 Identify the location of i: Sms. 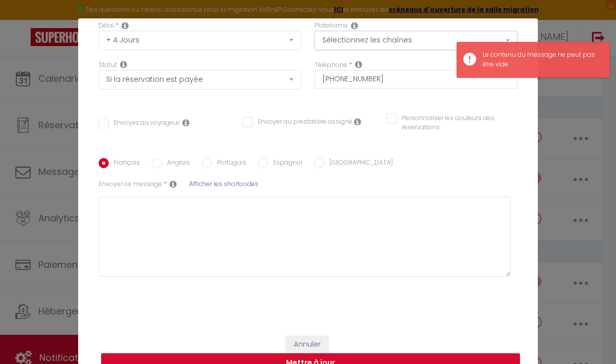
(174, 184).